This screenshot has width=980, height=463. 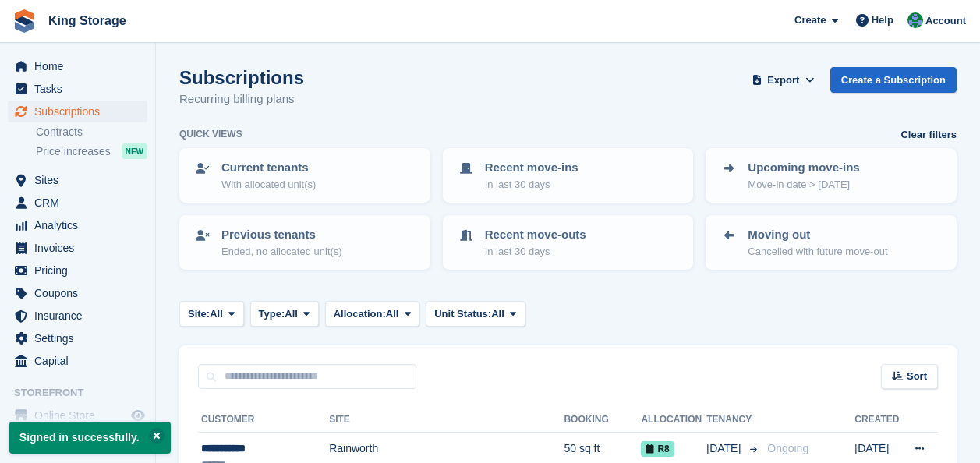 I want to click on span: Home, so click(x=81, y=66).